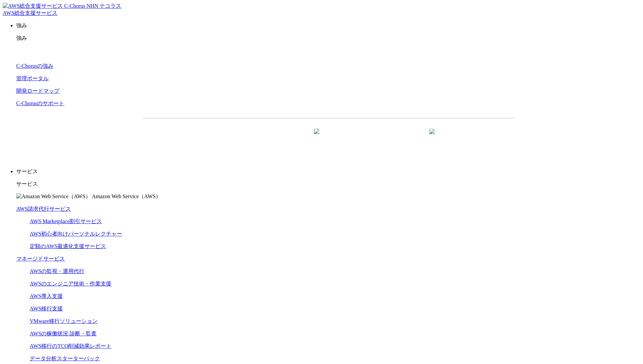 The height and width of the screenshot is (364, 643). Describe the element at coordinates (63, 334) in the screenshot. I see `a: AWSの稼働状況 診断・監査` at that location.